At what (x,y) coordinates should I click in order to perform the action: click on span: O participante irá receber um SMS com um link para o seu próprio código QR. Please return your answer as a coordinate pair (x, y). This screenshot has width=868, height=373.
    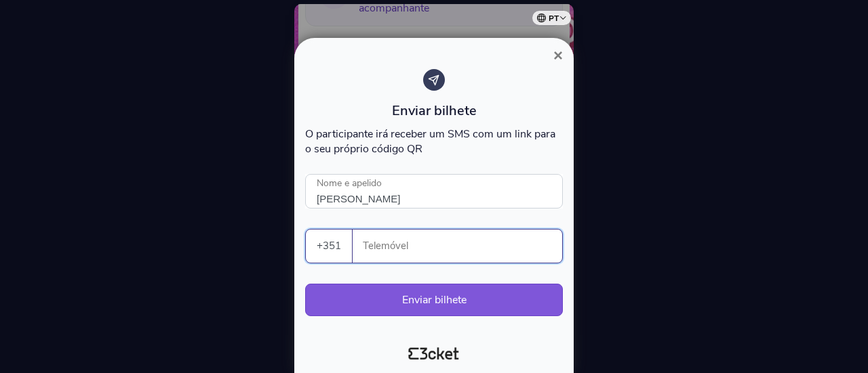
    Looking at the image, I should click on (430, 141).